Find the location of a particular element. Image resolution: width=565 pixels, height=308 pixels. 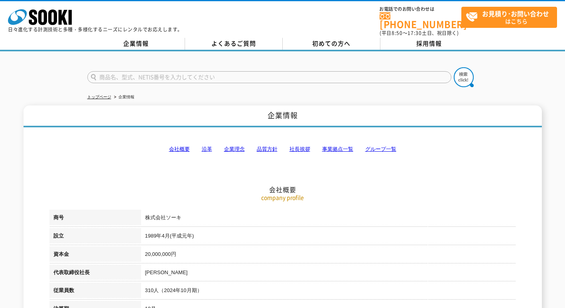

p: company profile is located at coordinates (283, 198).